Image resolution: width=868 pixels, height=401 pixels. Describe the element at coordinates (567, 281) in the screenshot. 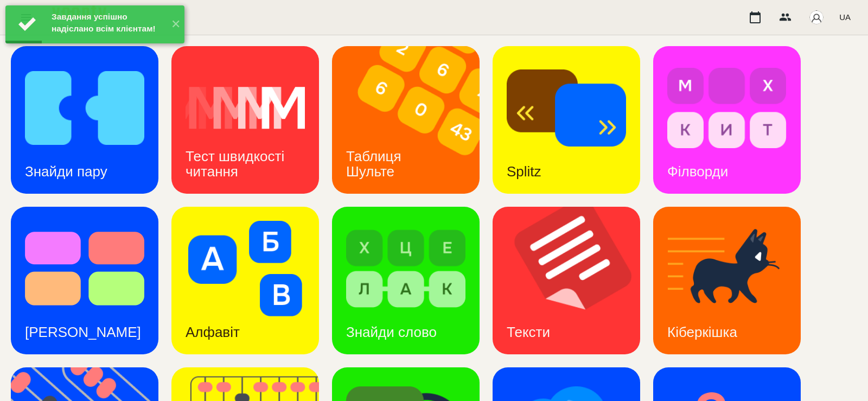

I see `a: ТекстиТексти` at that location.